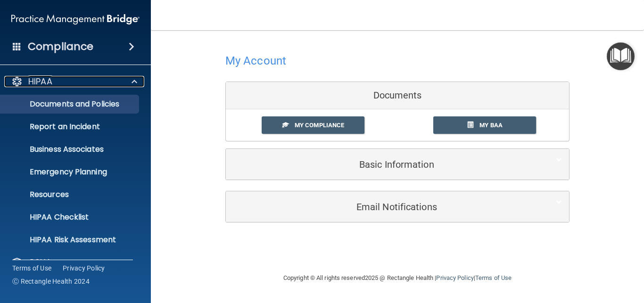 Image resolution: width=644 pixels, height=303 pixels. What do you see at coordinates (319, 125) in the screenshot?
I see `span: My Compliance` at bounding box center [319, 125].